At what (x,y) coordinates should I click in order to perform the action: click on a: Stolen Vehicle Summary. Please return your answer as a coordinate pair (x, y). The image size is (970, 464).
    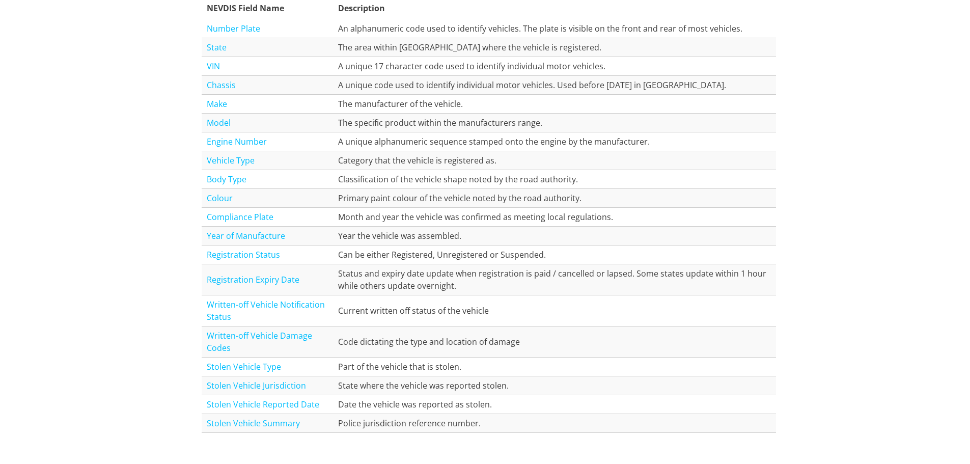
    Looking at the image, I should click on (253, 421).